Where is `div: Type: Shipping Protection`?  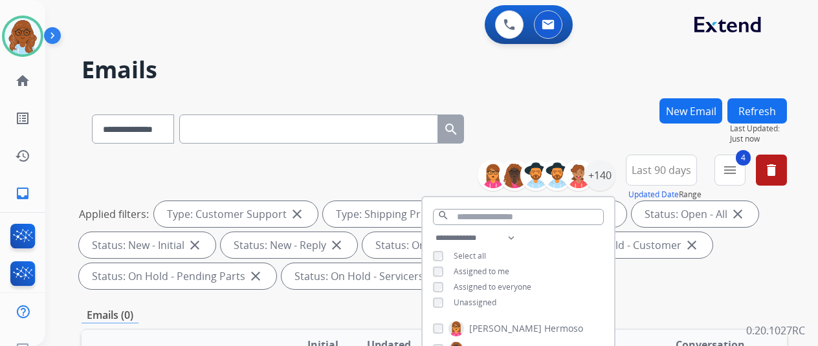
div: Type: Shipping Protection is located at coordinates (408, 214).